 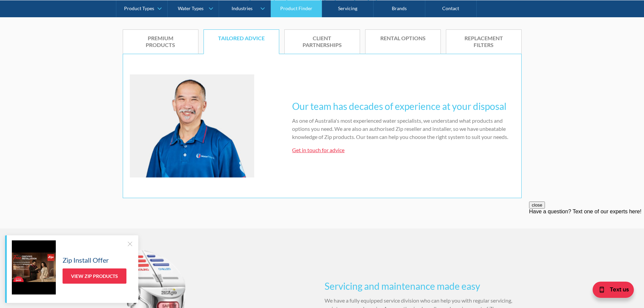 What do you see at coordinates (318, 150) in the screenshot?
I see `a: Get in touch for advice` at bounding box center [318, 150].